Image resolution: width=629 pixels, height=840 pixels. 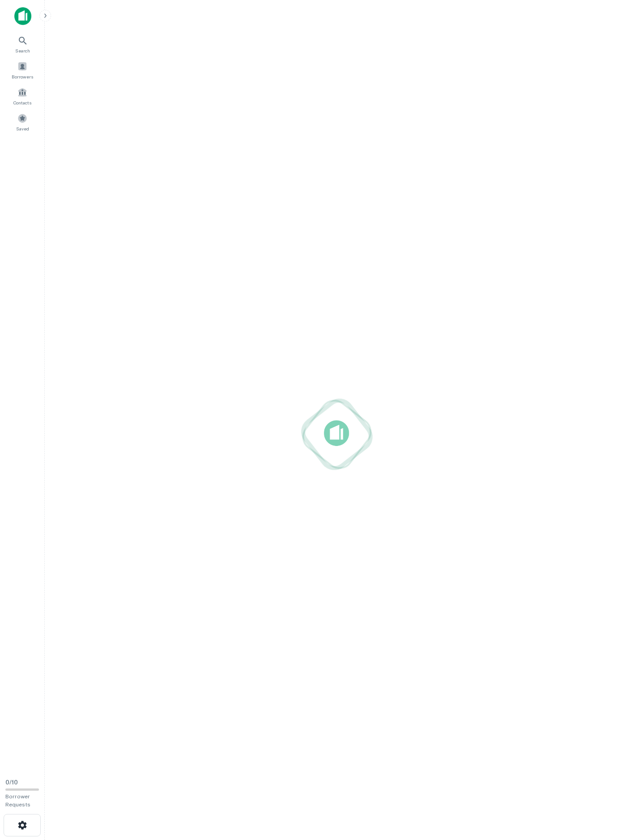 What do you see at coordinates (22, 51) in the screenshot?
I see `span: Search` at bounding box center [22, 51].